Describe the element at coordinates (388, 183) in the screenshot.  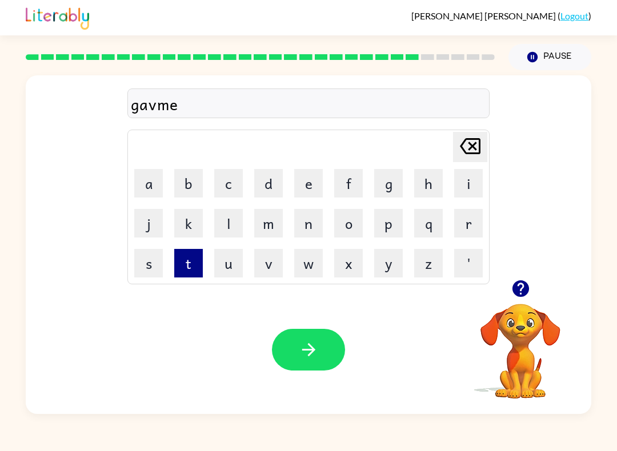
I see `button: g` at that location.